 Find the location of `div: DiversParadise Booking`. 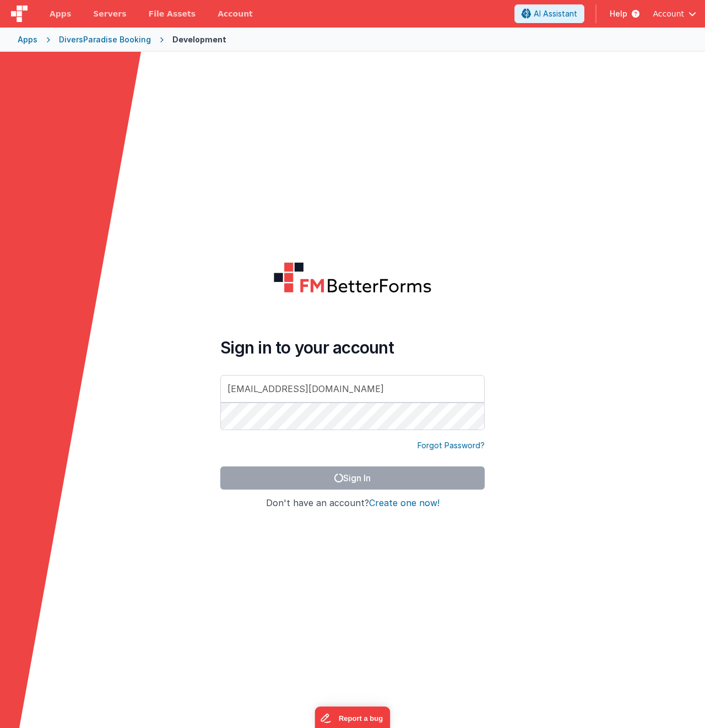

div: DiversParadise Booking is located at coordinates (105, 40).